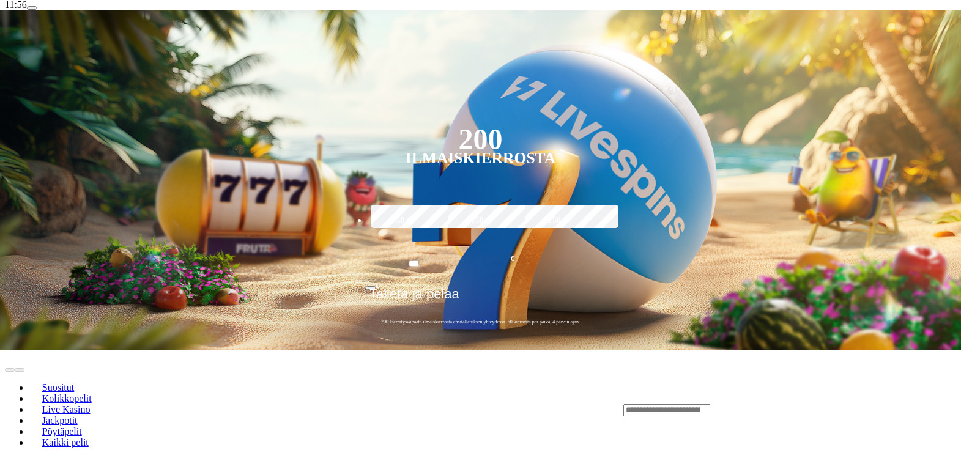 This screenshot has height=469, width=961. I want to click on a: Suositut, so click(58, 388).